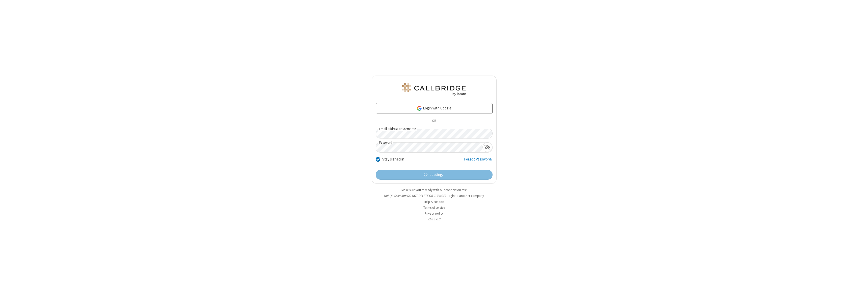 Image resolution: width=868 pixels, height=301 pixels. Describe the element at coordinates (434, 89) in the screenshot. I see `img: QA Selenium DO NOT DELETE OR CHANGE` at that location.